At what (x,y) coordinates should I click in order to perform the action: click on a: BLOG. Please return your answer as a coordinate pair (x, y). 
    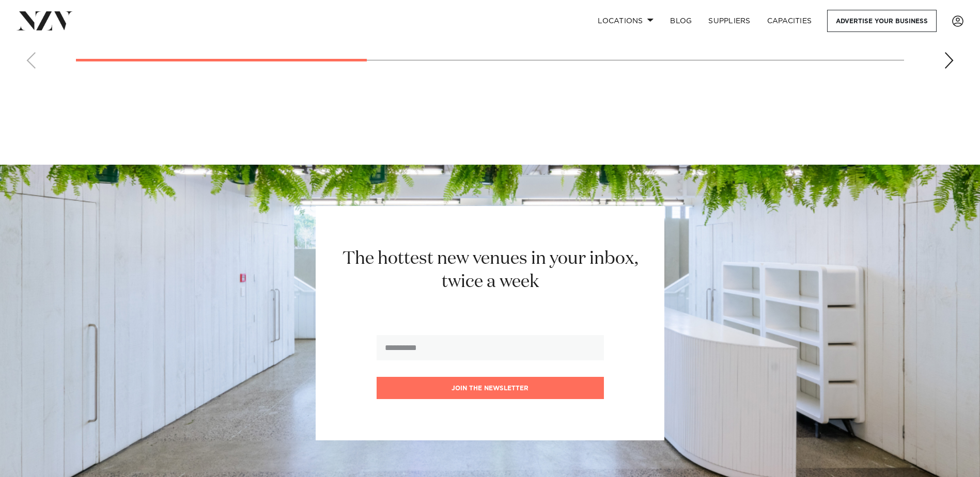
    Looking at the image, I should click on (681, 21).